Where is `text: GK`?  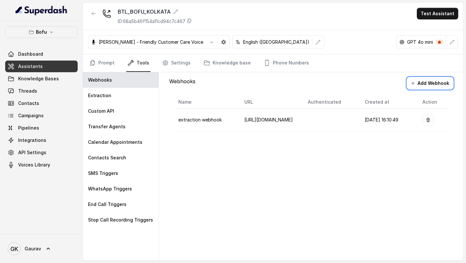
text: GK is located at coordinates (14, 248).